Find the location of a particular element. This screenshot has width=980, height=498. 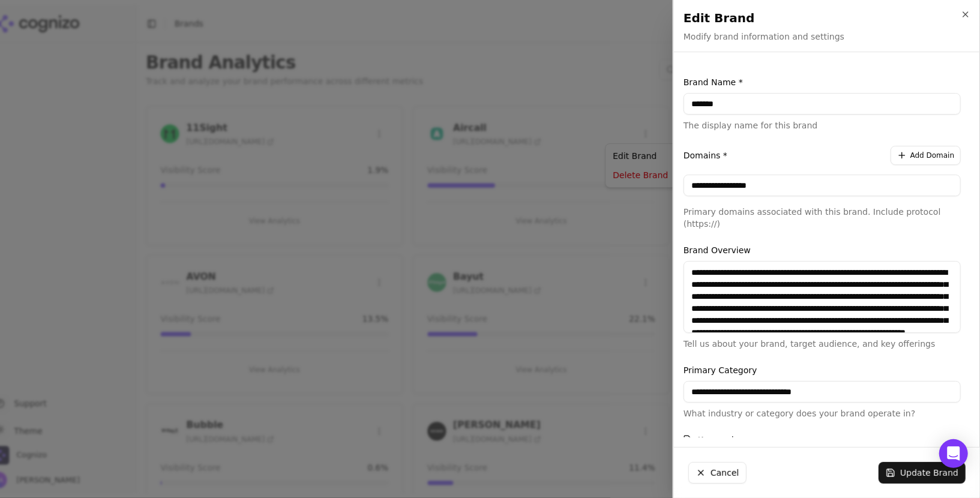

label: Primary Category is located at coordinates (822, 370).